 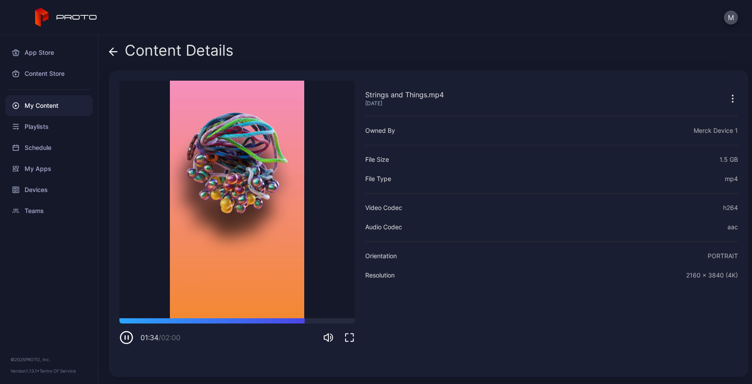 What do you see at coordinates (49, 106) in the screenshot?
I see `div: My Content` at bounding box center [49, 106].